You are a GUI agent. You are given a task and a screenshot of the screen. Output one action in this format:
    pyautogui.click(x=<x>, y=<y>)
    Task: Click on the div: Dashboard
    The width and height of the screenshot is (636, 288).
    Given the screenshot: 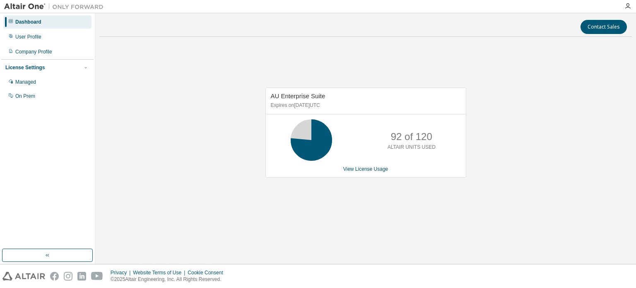 What is the action you would take?
    pyautogui.click(x=28, y=22)
    